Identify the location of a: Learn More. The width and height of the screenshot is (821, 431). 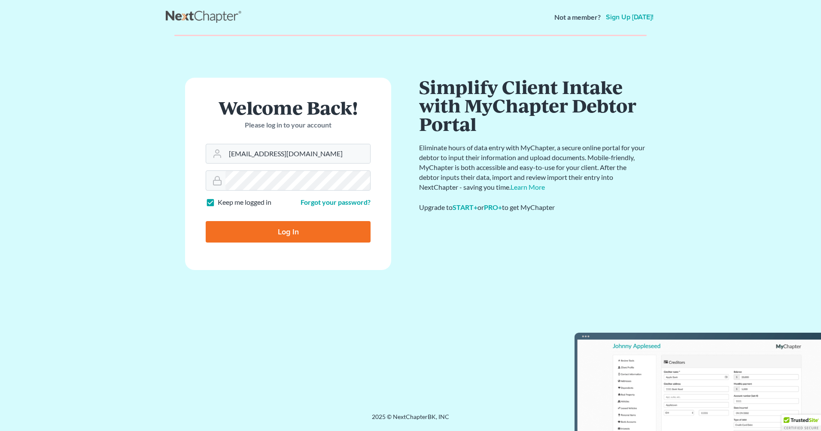
(528, 187).